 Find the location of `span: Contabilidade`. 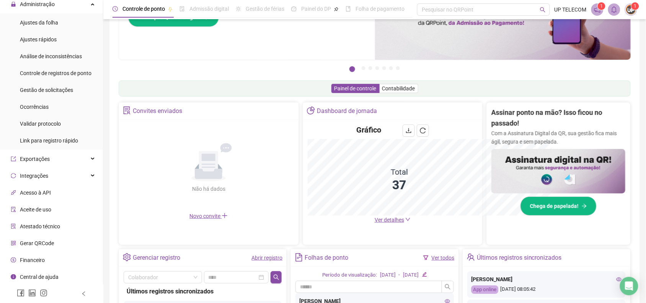

span: Contabilidade is located at coordinates (399, 88).